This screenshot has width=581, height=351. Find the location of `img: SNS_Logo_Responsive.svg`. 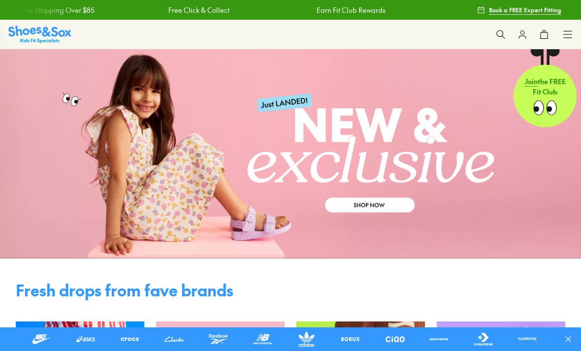

img: SNS_Logo_Responsive.svg is located at coordinates (40, 34).